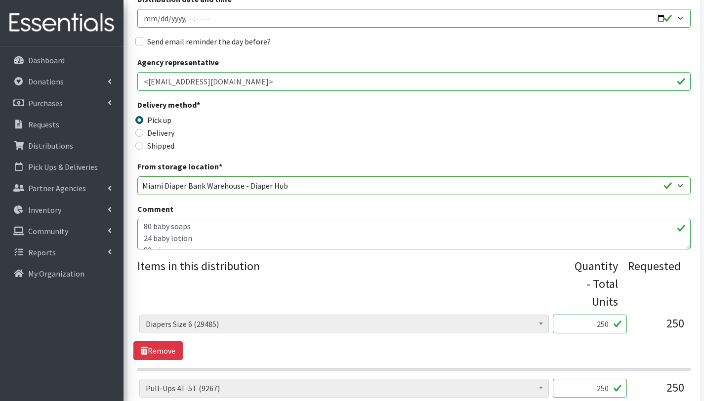 The width and height of the screenshot is (704, 401). Describe the element at coordinates (57, 188) in the screenshot. I see `p: Partner Agencies` at that location.